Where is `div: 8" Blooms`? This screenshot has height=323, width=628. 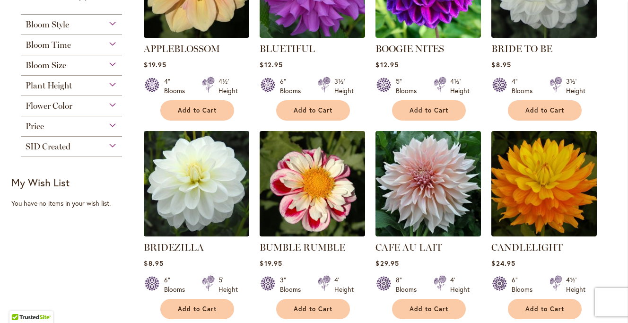 div: 8" Blooms is located at coordinates (409, 285).